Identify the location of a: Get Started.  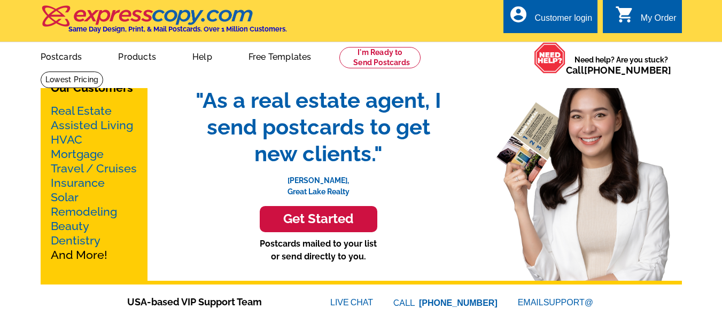
(319, 219).